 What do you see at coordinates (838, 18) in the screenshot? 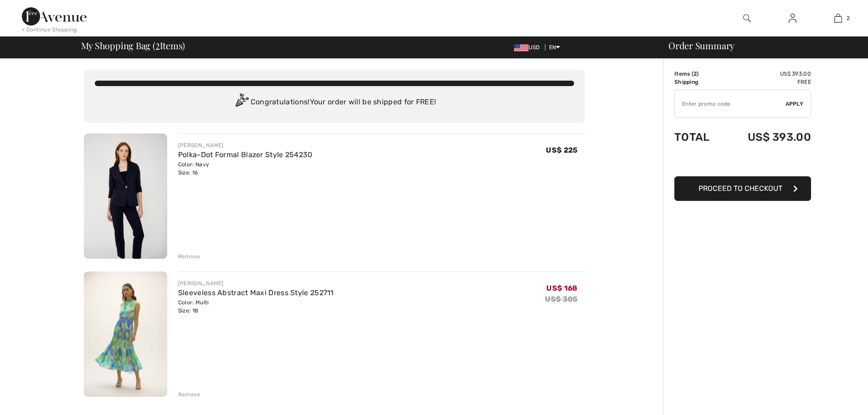
I see `img: My Bag` at bounding box center [838, 18].